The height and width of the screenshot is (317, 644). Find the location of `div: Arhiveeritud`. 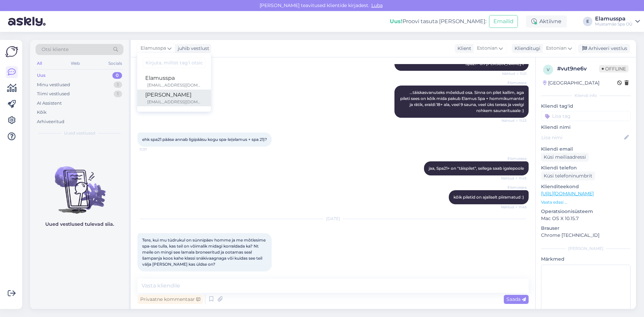

div: Arhiveeritud is located at coordinates (51, 122).